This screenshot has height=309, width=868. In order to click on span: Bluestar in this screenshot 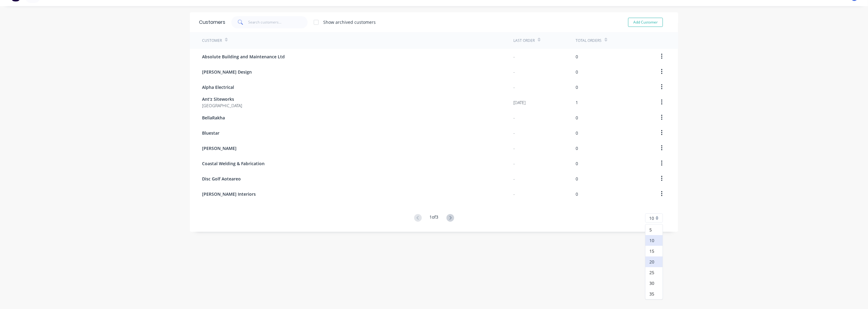, I will do `click(211, 133)`.